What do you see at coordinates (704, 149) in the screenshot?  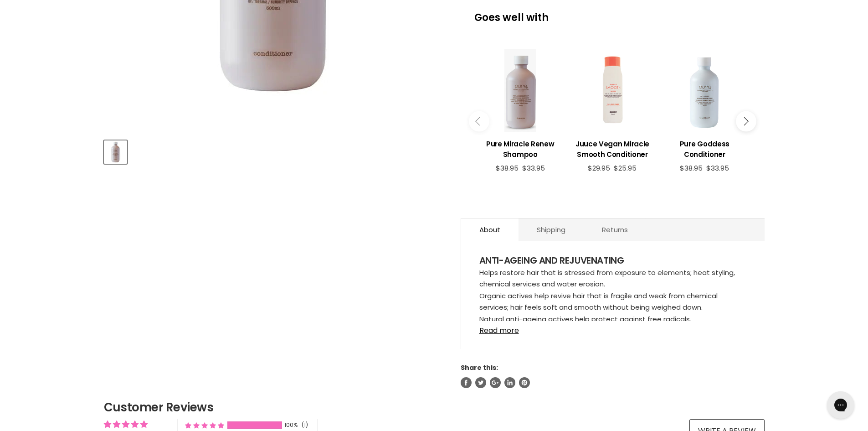 I see `h3: Pure Goddess Conditioner` at bounding box center [704, 149].